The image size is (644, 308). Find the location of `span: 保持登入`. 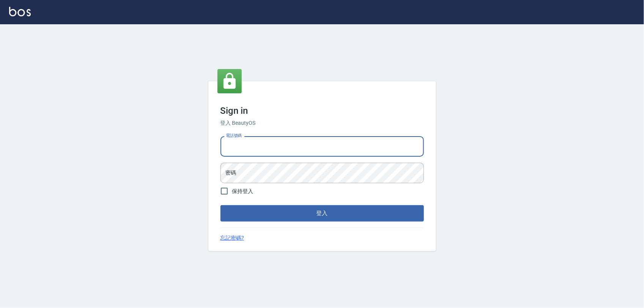

span: 保持登入 is located at coordinates (243, 191).